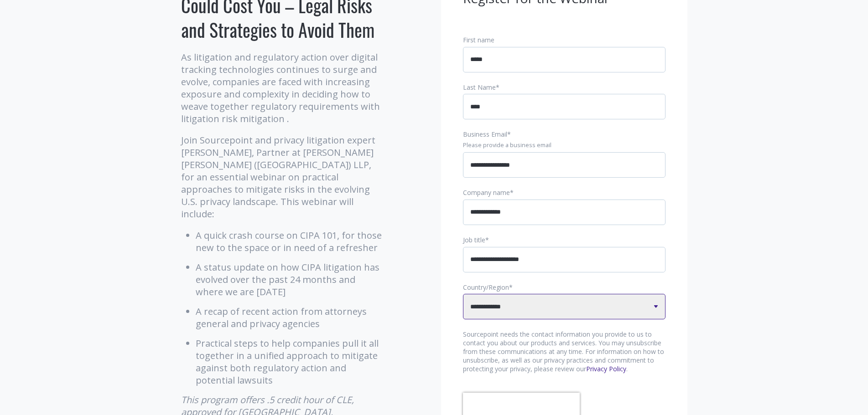 This screenshot has width=868, height=415. What do you see at coordinates (289, 241) in the screenshot?
I see `li: A quick crash course on CIPA 101, for those new to the space or in need of a refresher` at bounding box center [289, 241].